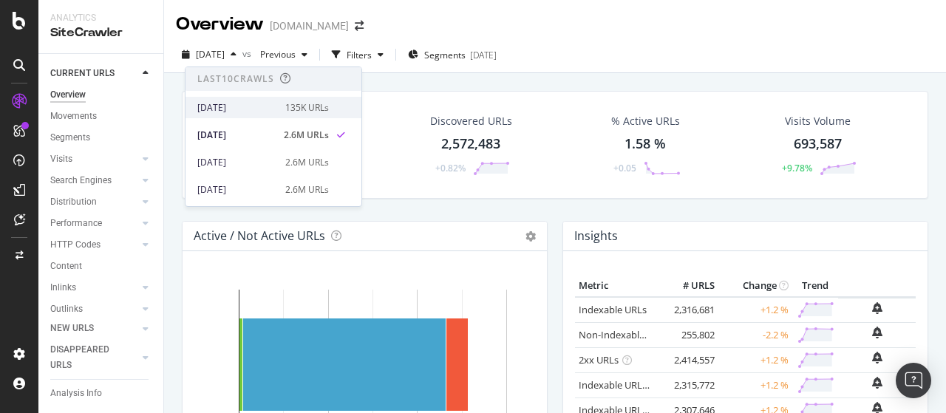 This screenshot has width=946, height=413. What do you see at coordinates (625, 168) in the screenshot?
I see `div: +0.05` at bounding box center [625, 168].